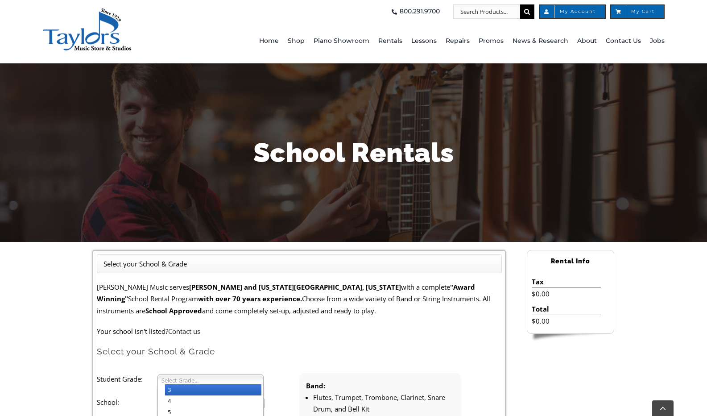 The height and width of the screenshot is (416, 707). Describe the element at coordinates (341, 41) in the screenshot. I see `a: Piano Showroom` at that location.